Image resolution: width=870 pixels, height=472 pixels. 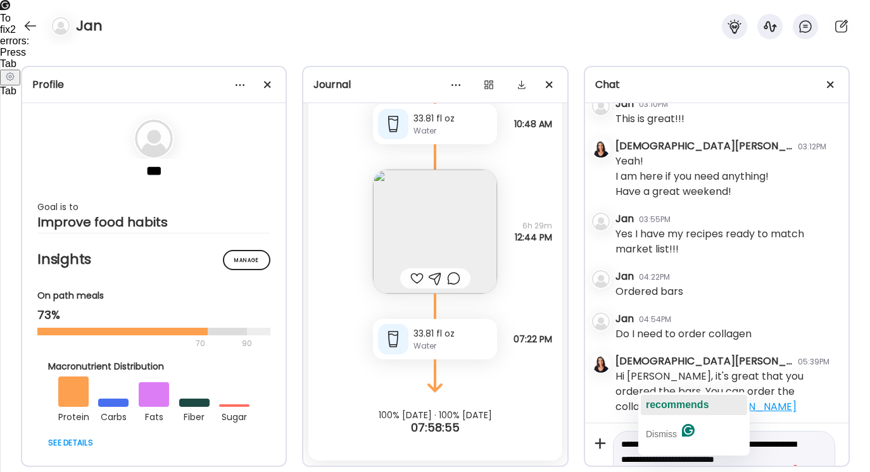 I want to click on span: 10:48 AM, so click(x=533, y=124).